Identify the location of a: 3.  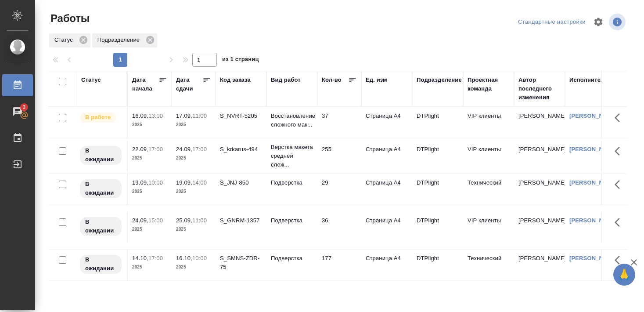
(18, 112).